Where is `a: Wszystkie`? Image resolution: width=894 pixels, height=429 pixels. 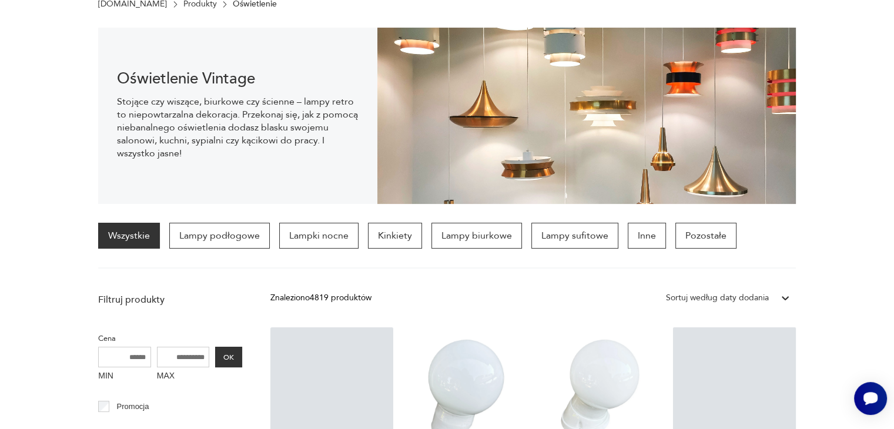
a: Wszystkie is located at coordinates (129, 236).